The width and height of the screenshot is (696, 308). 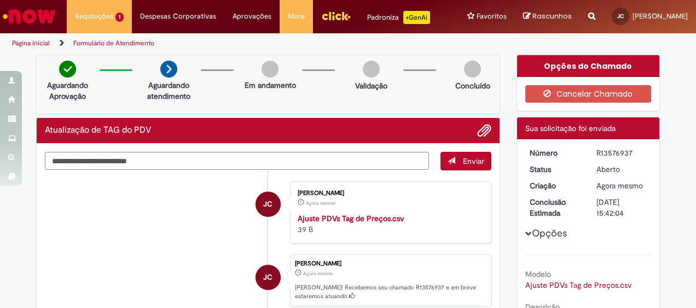 I want to click on button: Enviar, so click(x=465, y=161).